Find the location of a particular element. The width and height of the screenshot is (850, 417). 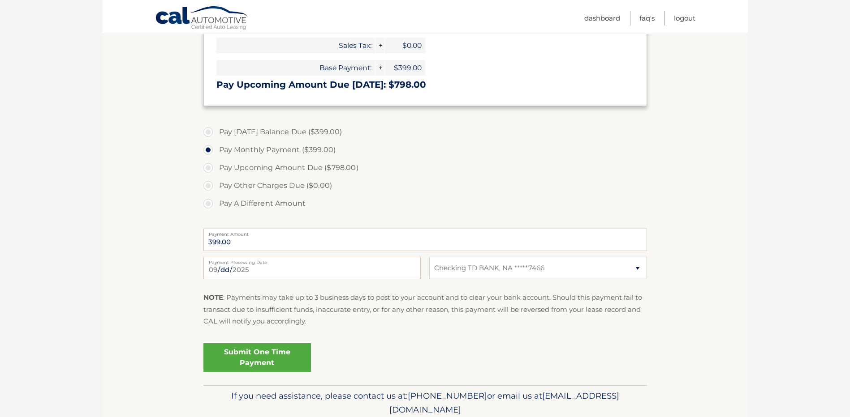

label: Payment Processing Date is located at coordinates (312, 261).